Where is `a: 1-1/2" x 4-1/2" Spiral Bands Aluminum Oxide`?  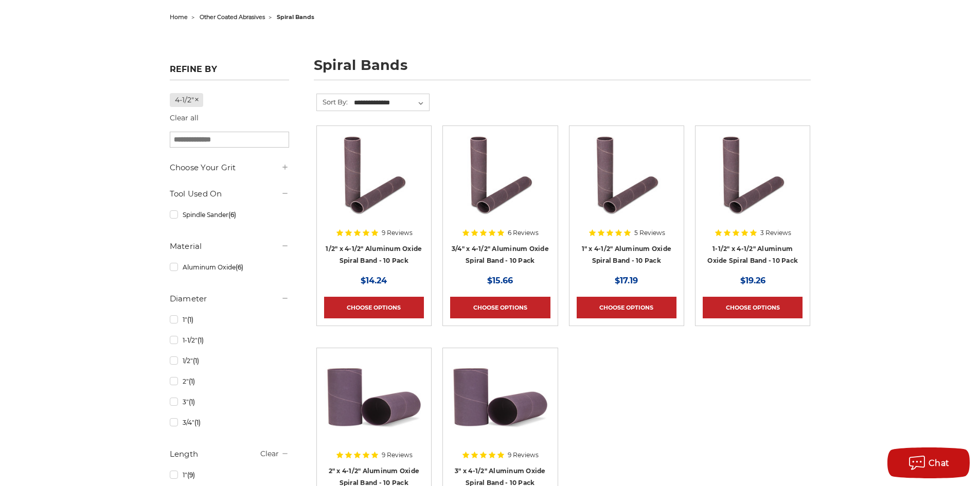 a: 1-1/2" x 4-1/2" Spiral Bands Aluminum Oxide is located at coordinates (753, 199).